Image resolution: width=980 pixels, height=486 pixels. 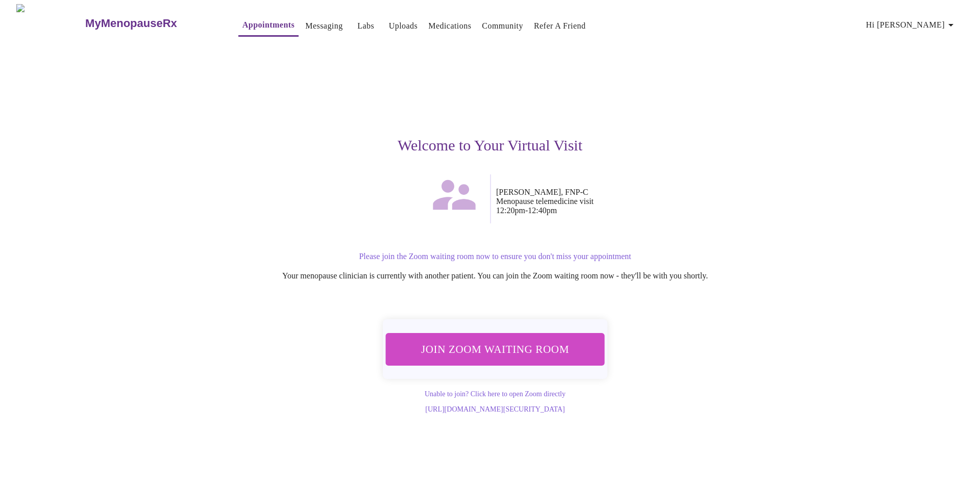 What do you see at coordinates (366, 26) in the screenshot?
I see `a: Labs` at bounding box center [366, 26].